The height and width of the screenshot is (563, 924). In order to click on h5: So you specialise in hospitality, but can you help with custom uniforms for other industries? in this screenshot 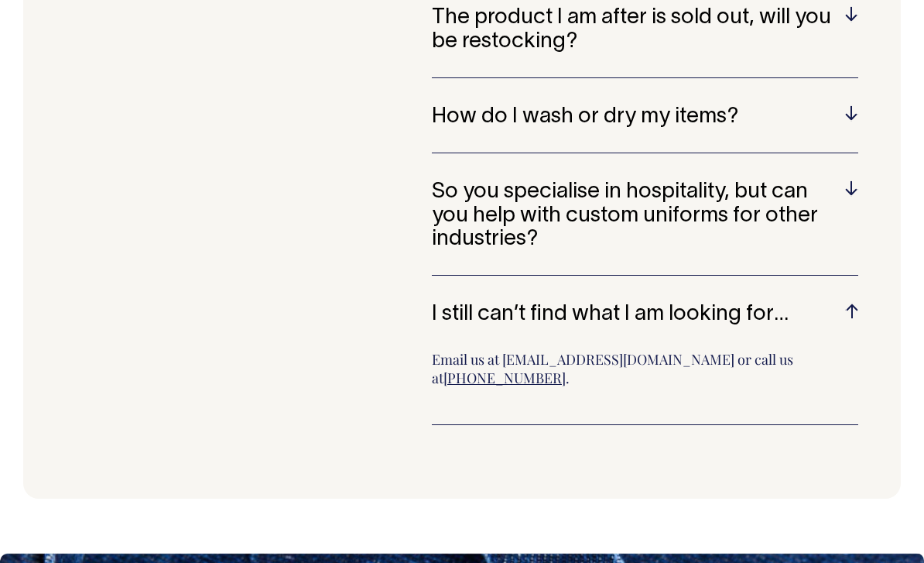, I will do `click(645, 216)`.